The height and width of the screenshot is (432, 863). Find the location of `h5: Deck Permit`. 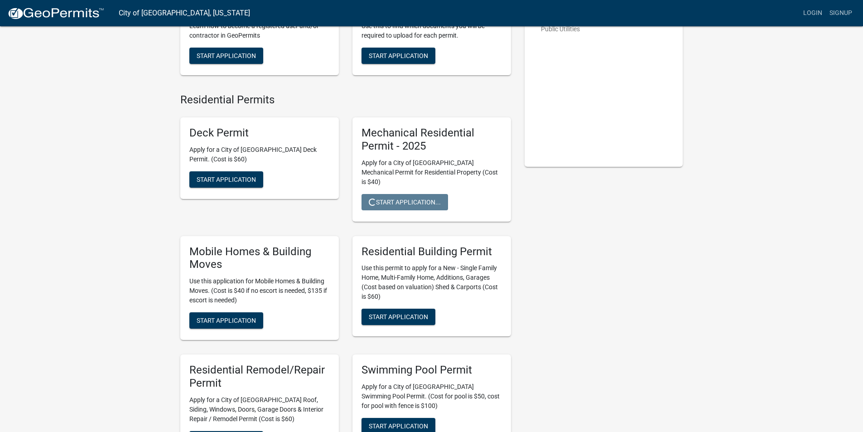

h5: Deck Permit is located at coordinates (260, 133).